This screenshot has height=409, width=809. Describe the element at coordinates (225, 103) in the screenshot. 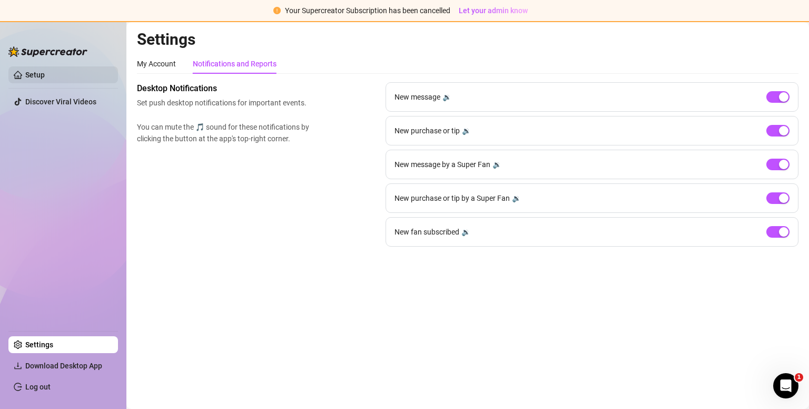

I see `span: Set push desktop notifications for important events.` at that location.